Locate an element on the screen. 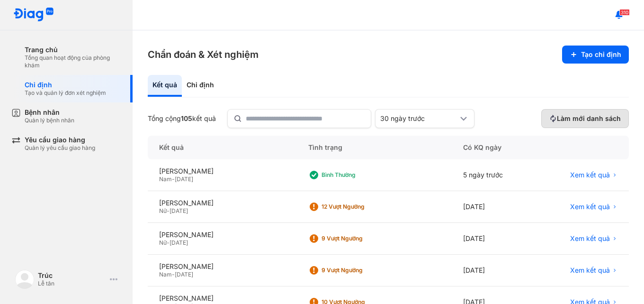 This screenshot has height=304, width=644. button: Làm mới danh sách is located at coordinates (584, 118).